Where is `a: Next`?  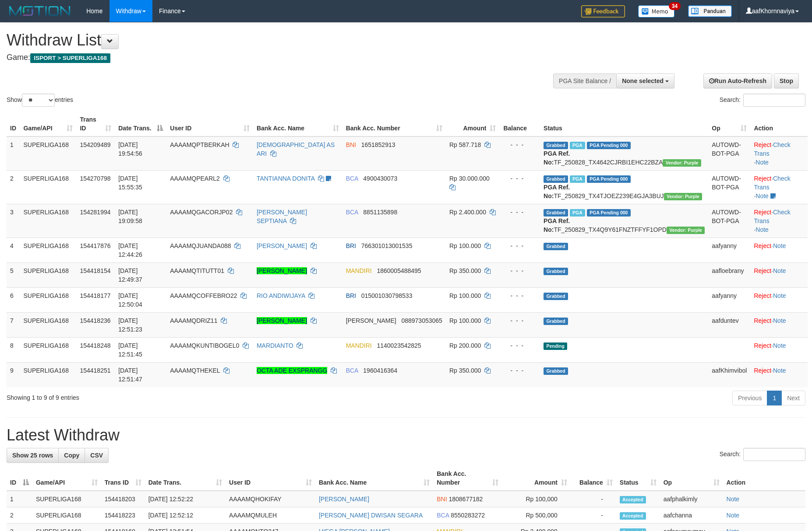 a: Next is located at coordinates (793, 398).